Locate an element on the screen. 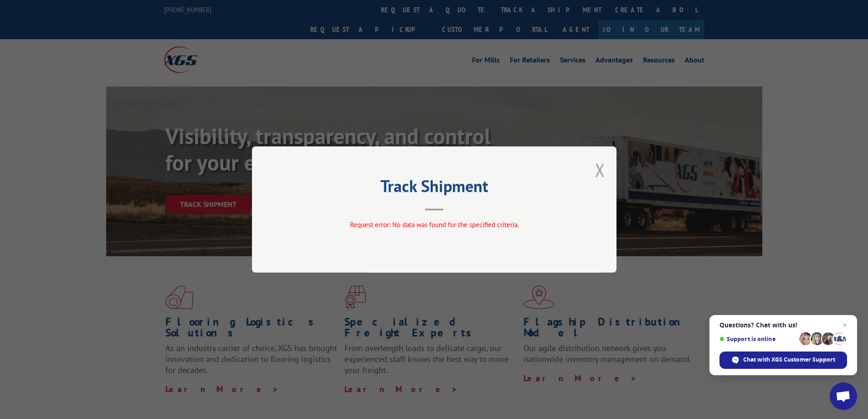 The image size is (868, 419). span: Request error: No data was found for the specified criteria. is located at coordinates (434, 224).